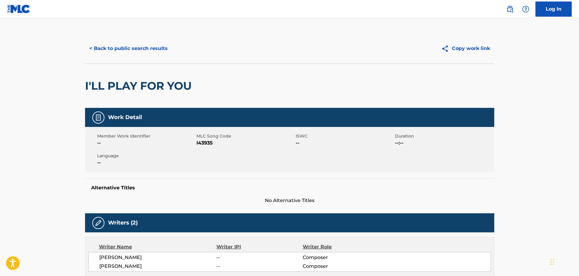  Describe the element at coordinates (125, 117) in the screenshot. I see `h5: Work Detail` at that location.